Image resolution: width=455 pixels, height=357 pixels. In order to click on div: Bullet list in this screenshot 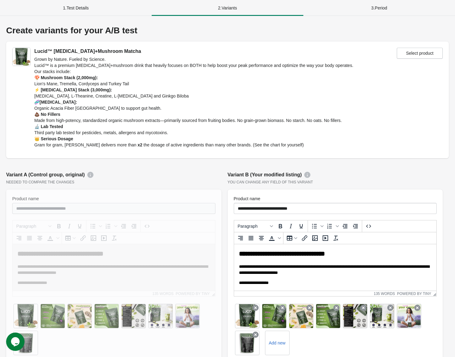, I will do `click(316, 226)`.